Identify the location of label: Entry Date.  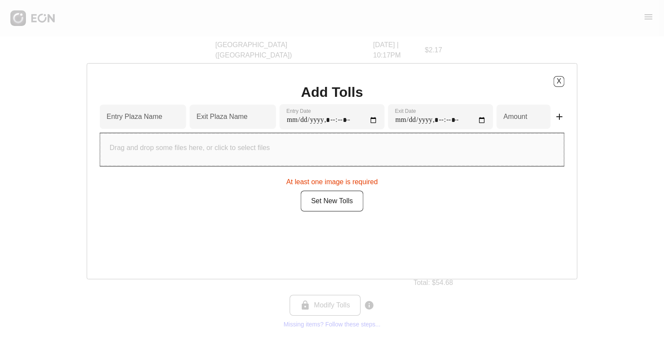
(299, 111).